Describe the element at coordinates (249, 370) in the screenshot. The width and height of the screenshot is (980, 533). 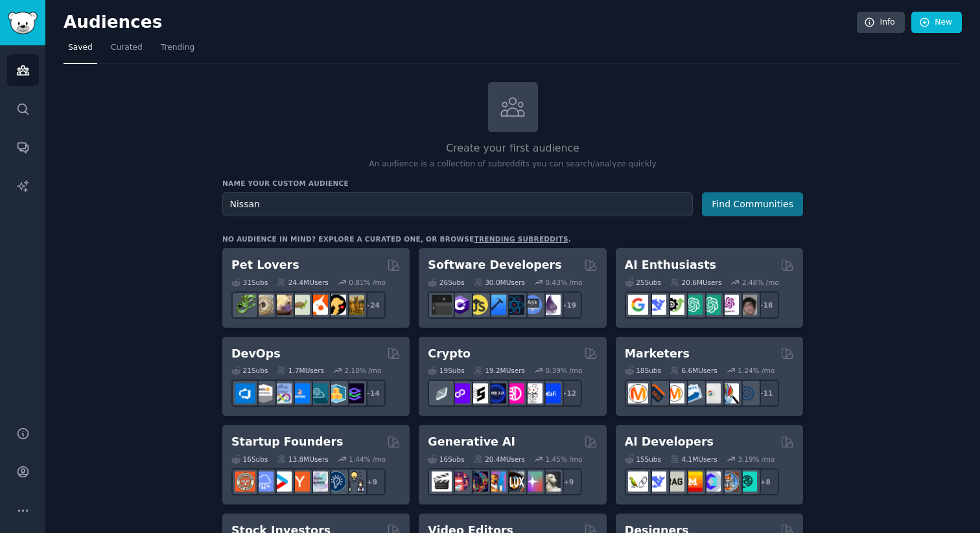
I see `div: 21 Sub s` at that location.